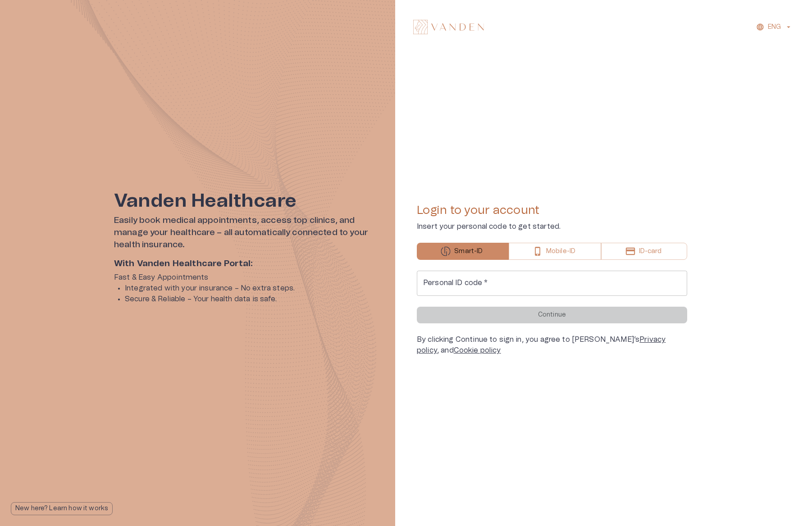  What do you see at coordinates (448, 27) in the screenshot?
I see `img: Vanden logo` at bounding box center [448, 27].